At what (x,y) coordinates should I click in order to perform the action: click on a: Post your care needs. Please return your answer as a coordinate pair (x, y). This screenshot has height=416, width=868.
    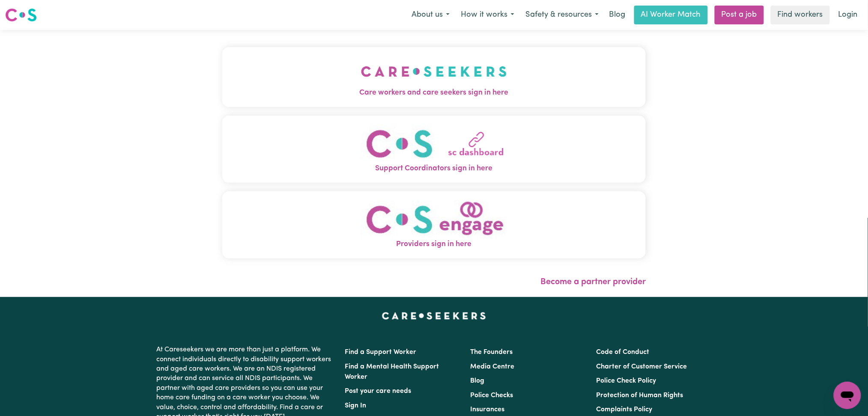
    Looking at the image, I should click on (378, 391).